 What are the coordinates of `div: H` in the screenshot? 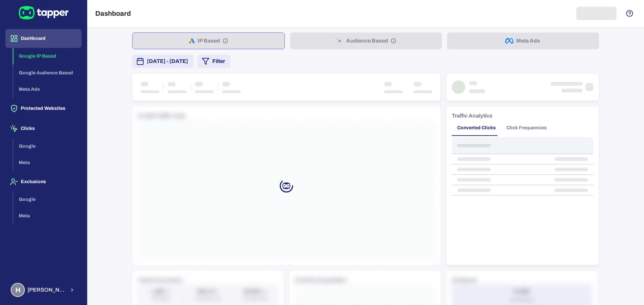 It's located at (18, 290).